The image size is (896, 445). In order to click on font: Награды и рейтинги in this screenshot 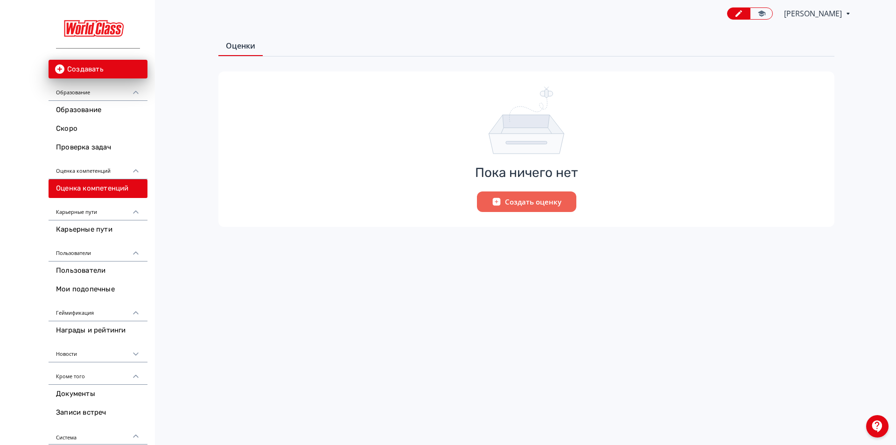, I will do `click(91, 330)`.